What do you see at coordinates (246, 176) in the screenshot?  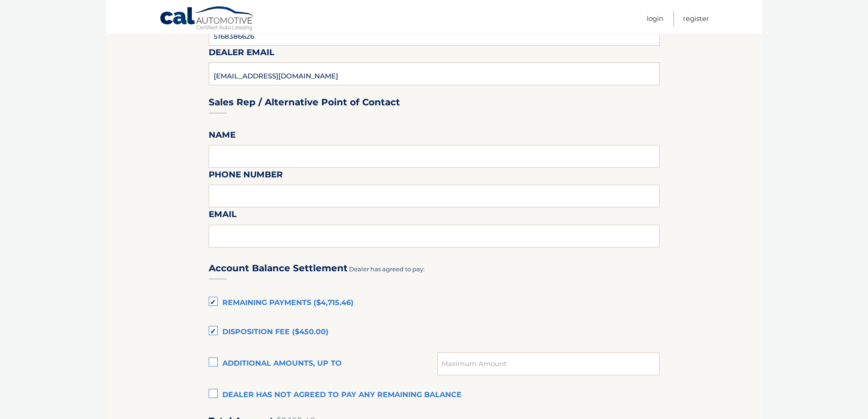 I see `label: Phone Number` at bounding box center [246, 176].